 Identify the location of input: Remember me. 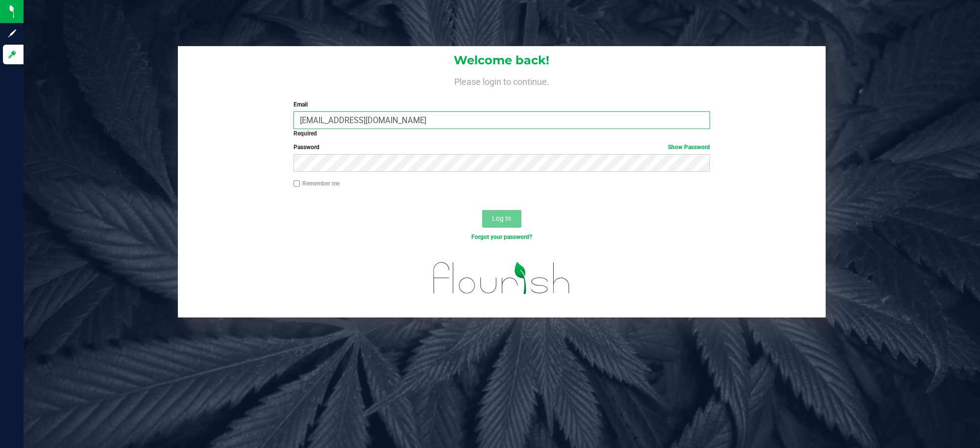
(297, 183).